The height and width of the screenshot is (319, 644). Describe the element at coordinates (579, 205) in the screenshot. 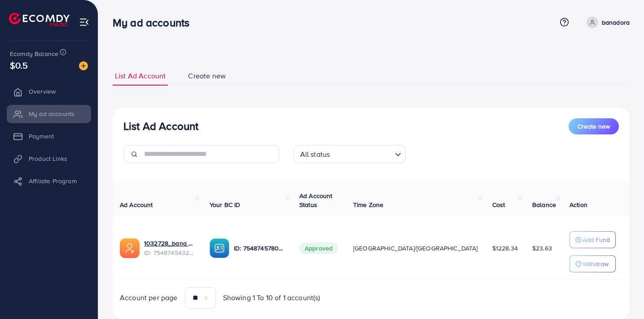

I see `span: Action` at that location.